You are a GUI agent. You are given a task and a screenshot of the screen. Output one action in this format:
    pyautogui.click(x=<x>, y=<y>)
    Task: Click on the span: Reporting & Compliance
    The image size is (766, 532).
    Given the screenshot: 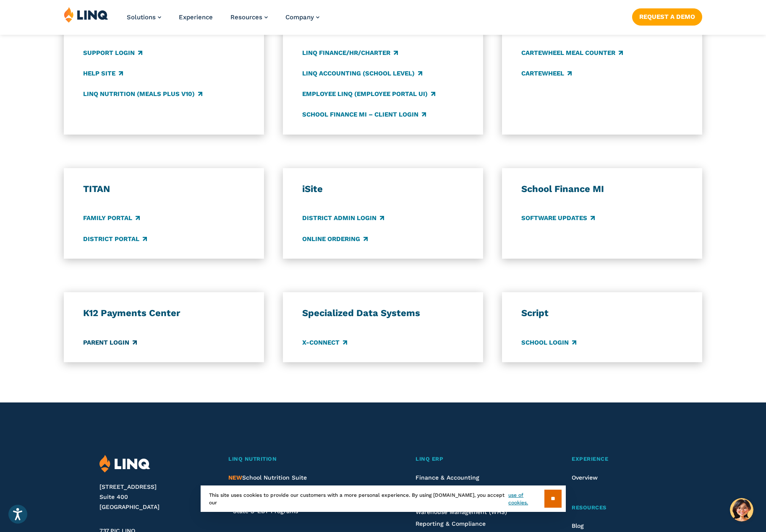 What is the action you would take?
    pyautogui.click(x=450, y=524)
    